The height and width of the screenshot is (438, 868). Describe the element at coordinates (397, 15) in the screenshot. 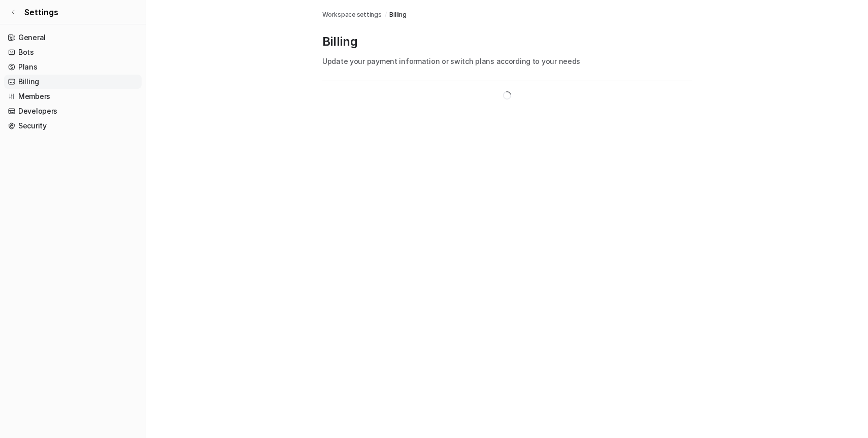

I see `span: Billing` at that location.